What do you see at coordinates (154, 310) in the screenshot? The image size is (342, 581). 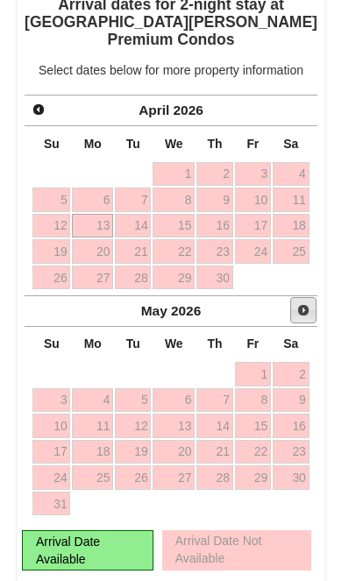 I see `span: May` at bounding box center [154, 310].